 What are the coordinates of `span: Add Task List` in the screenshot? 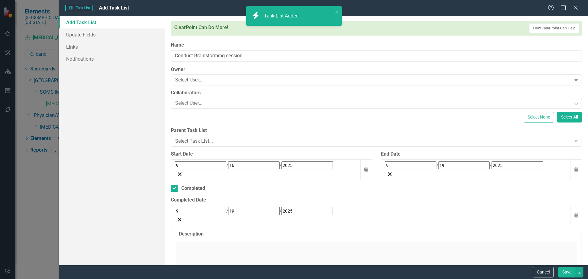 It's located at (114, 8).